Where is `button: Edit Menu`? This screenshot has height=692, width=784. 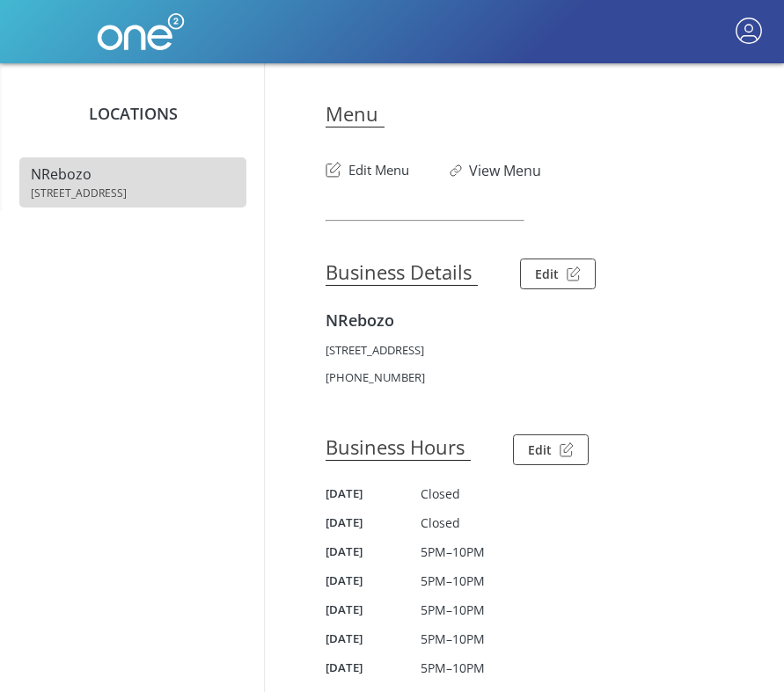 button: Edit Menu is located at coordinates (367, 166).